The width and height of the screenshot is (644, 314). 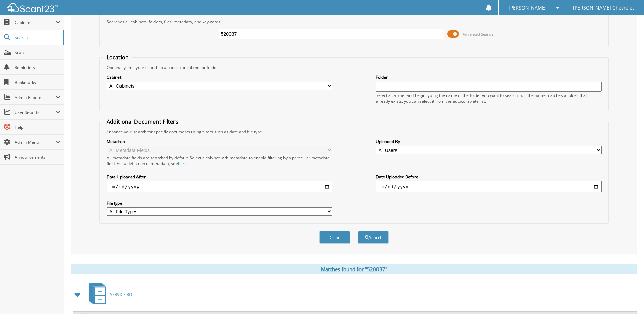 I want to click on label: Date Uploaded After, so click(x=219, y=177).